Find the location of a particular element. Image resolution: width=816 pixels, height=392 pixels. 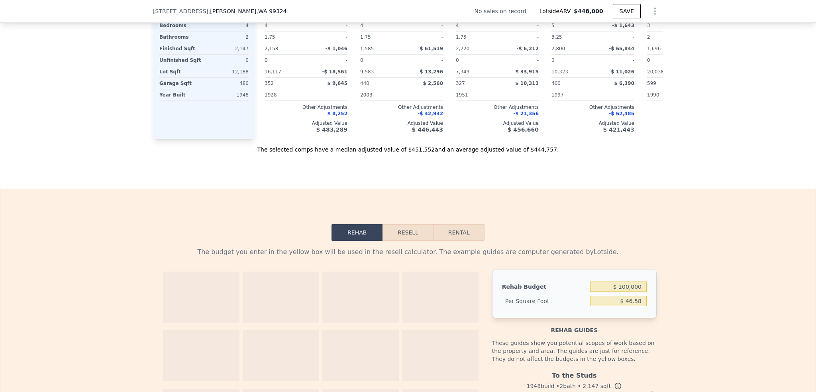

span: 2,147 is located at coordinates (590, 386).